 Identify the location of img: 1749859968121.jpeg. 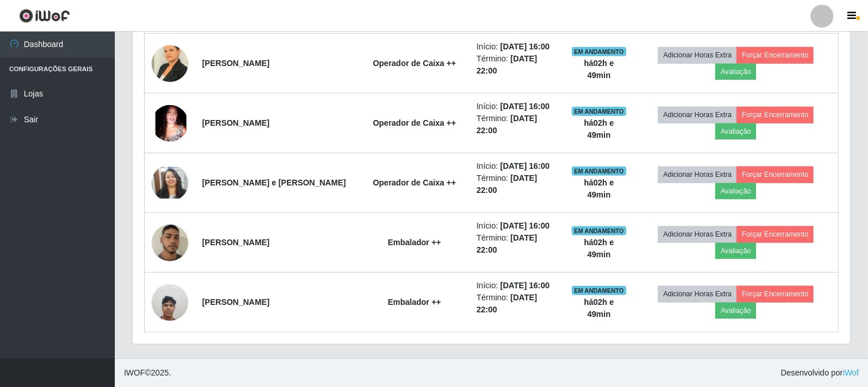
(170, 242).